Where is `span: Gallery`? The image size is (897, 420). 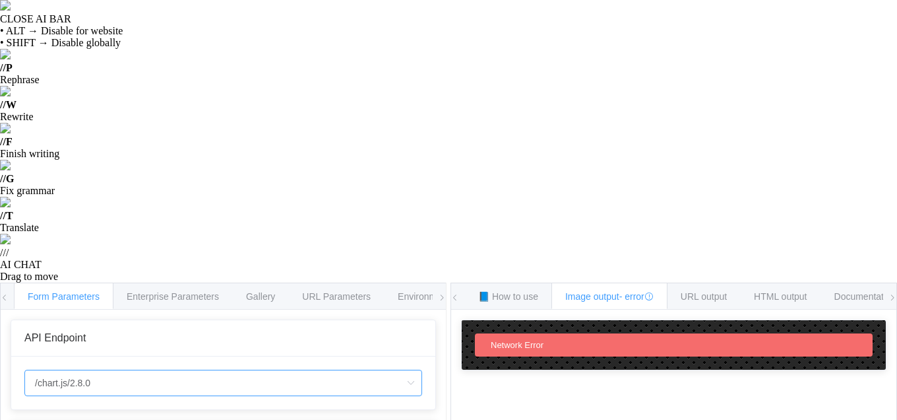
span: Gallery is located at coordinates (261, 296).